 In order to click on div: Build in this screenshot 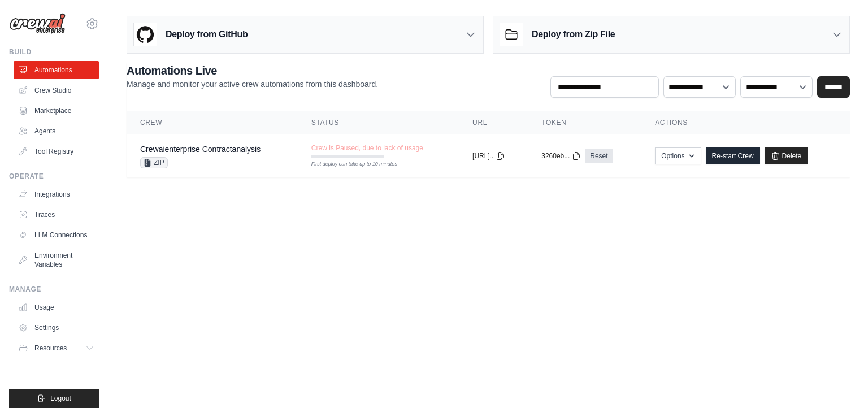, I will do `click(54, 52)`.